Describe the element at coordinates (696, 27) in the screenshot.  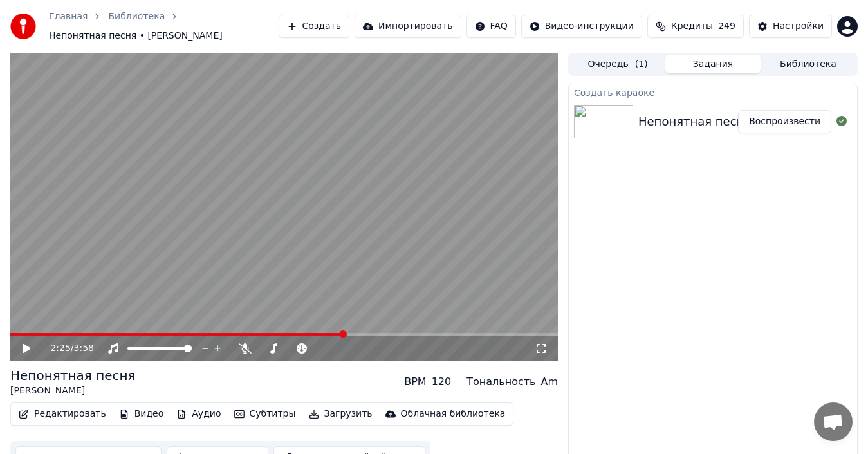
I see `button: Кредиты249` at that location.